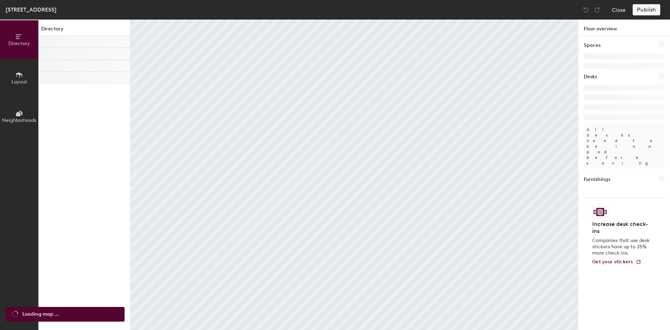 The image size is (670, 330). What do you see at coordinates (593, 45) in the screenshot?
I see `h1: Spaces` at bounding box center [593, 45].